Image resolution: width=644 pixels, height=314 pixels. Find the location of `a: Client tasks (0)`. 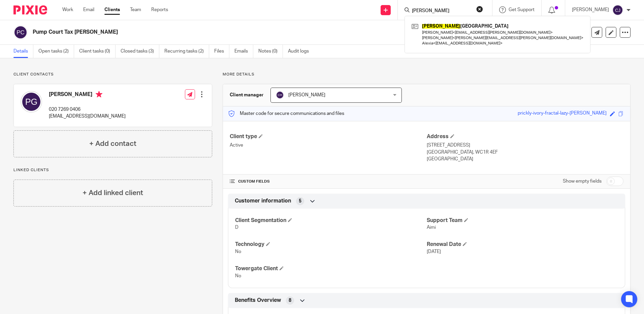

a: Client tasks (0) is located at coordinates (97, 51).